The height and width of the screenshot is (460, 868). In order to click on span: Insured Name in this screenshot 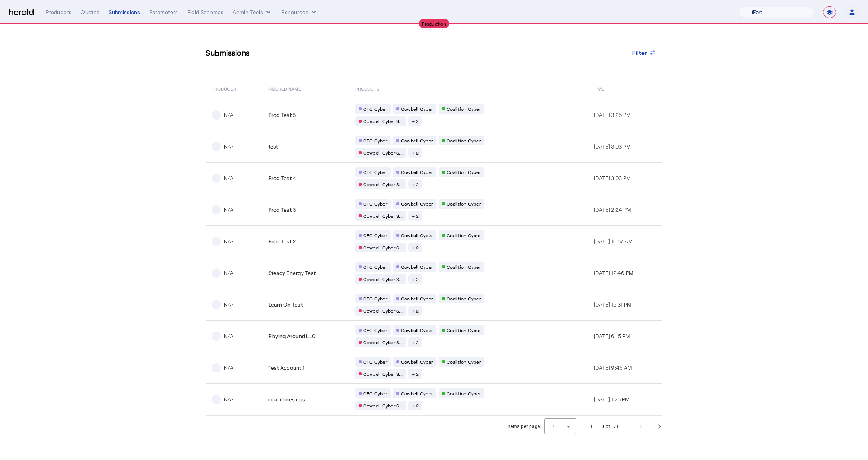, I will do `click(285, 88)`.